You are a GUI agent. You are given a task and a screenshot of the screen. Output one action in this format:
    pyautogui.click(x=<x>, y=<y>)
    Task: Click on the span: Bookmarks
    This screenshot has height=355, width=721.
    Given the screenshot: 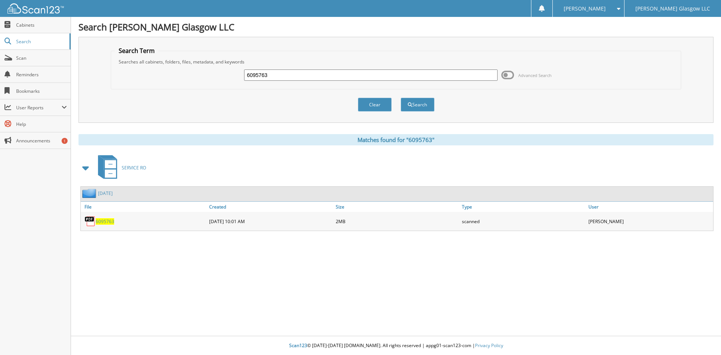 What is the action you would take?
    pyautogui.click(x=41, y=91)
    